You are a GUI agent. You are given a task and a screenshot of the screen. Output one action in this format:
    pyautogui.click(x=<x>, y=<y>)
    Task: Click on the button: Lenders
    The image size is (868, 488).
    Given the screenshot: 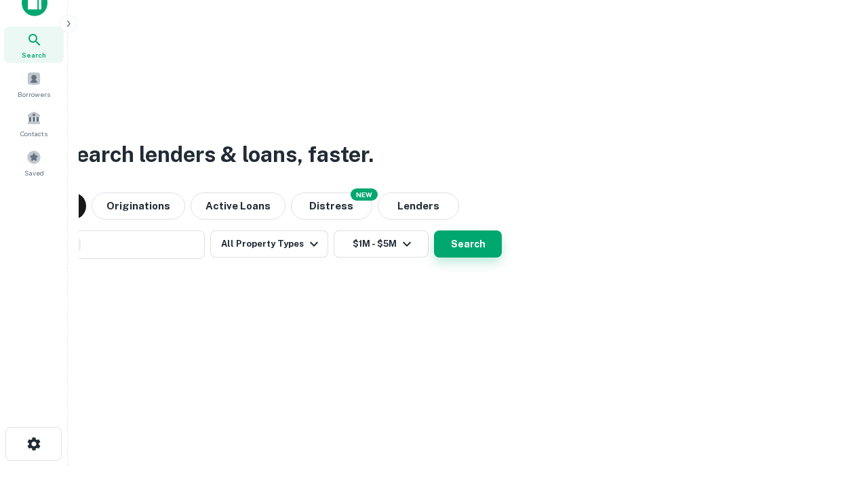 What is the action you would take?
    pyautogui.click(x=418, y=206)
    